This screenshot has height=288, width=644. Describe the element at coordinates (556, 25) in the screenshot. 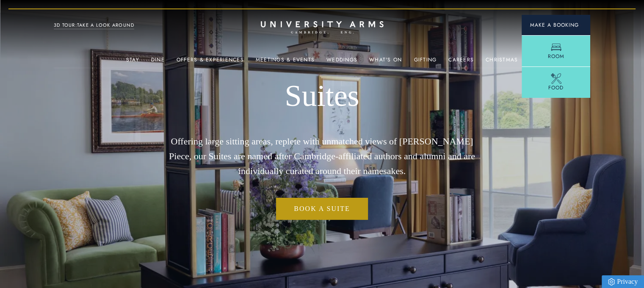

I see `button: Make a BookingArrow icon` at that location.